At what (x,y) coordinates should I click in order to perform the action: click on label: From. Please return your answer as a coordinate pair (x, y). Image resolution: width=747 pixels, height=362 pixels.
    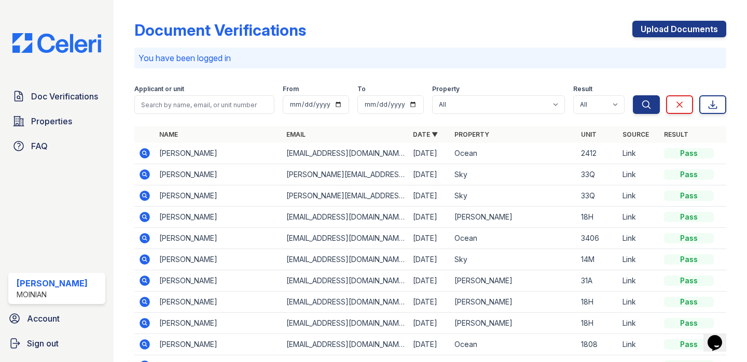
    Looking at the image, I should click on (290, 89).